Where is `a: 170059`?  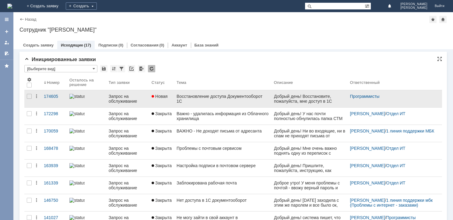
a: 170059 is located at coordinates (54, 134).